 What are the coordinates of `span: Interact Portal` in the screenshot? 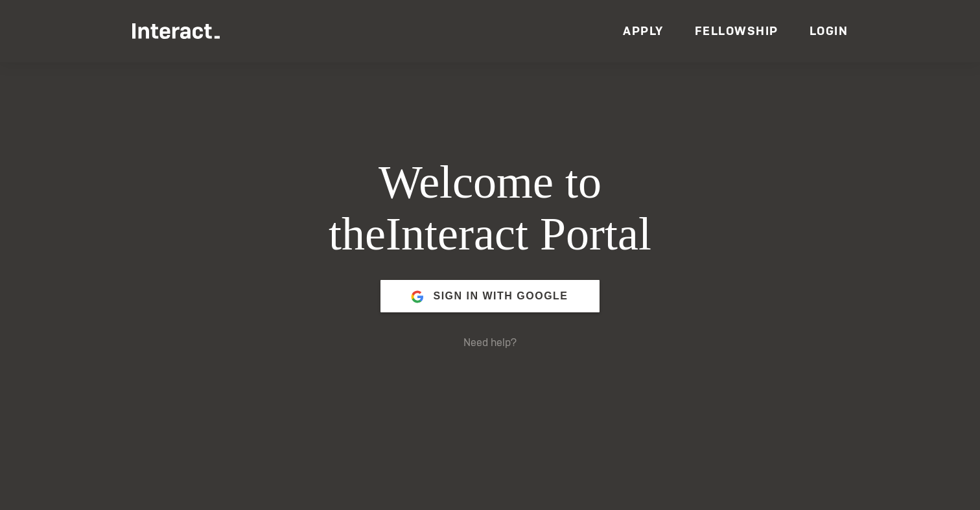 It's located at (519, 234).